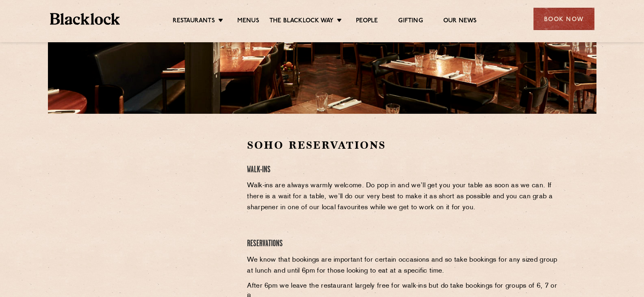 This screenshot has width=644, height=297. I want to click on h4: Reservations, so click(403, 244).